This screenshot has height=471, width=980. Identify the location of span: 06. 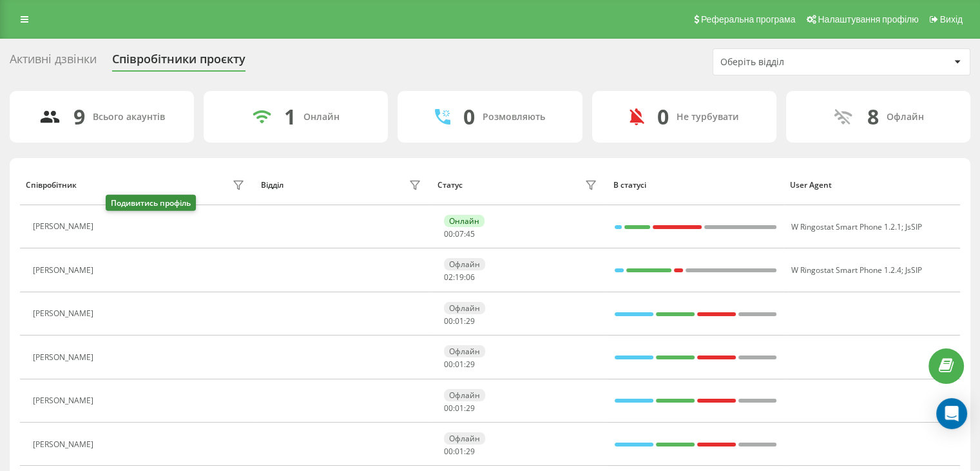
(471, 277).